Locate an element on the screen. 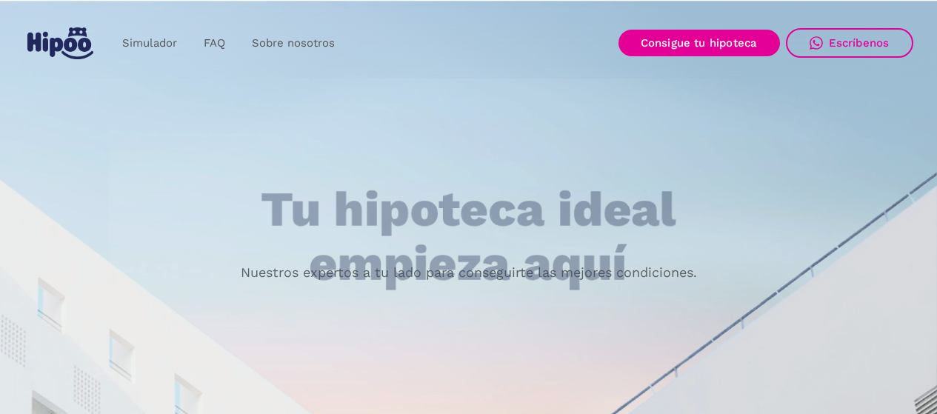 This screenshot has height=414, width=937. a: Escríbenos is located at coordinates (849, 43).